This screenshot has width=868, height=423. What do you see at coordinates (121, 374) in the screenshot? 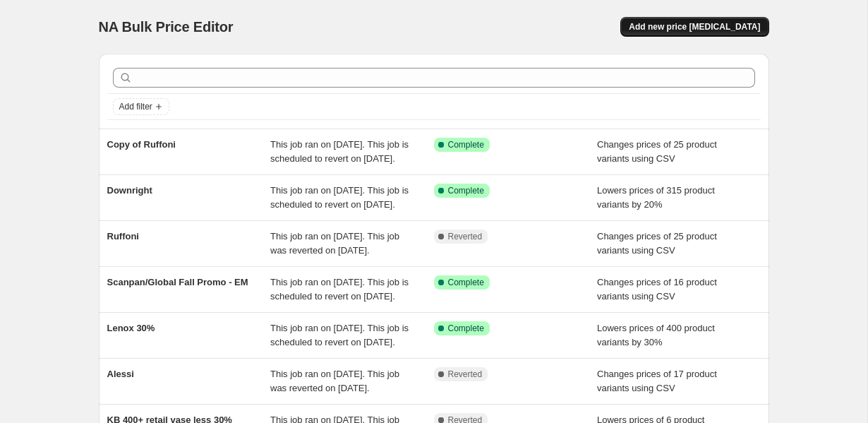
I see `span: Alessi` at bounding box center [121, 374].